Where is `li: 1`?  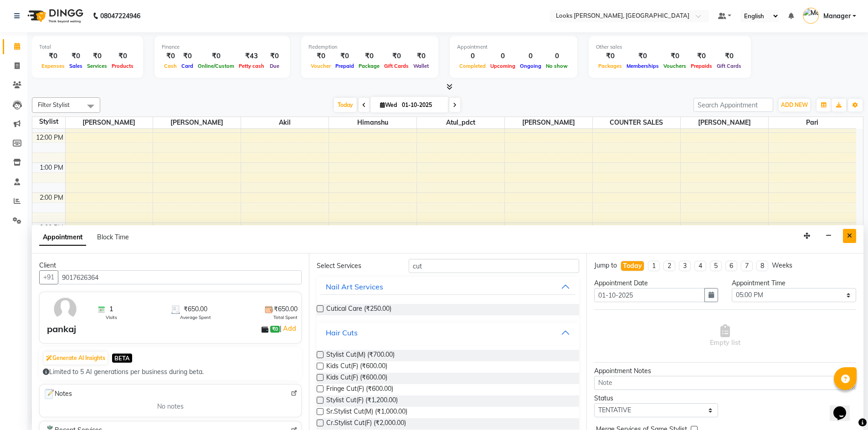
li: 1 is located at coordinates (653, 266).